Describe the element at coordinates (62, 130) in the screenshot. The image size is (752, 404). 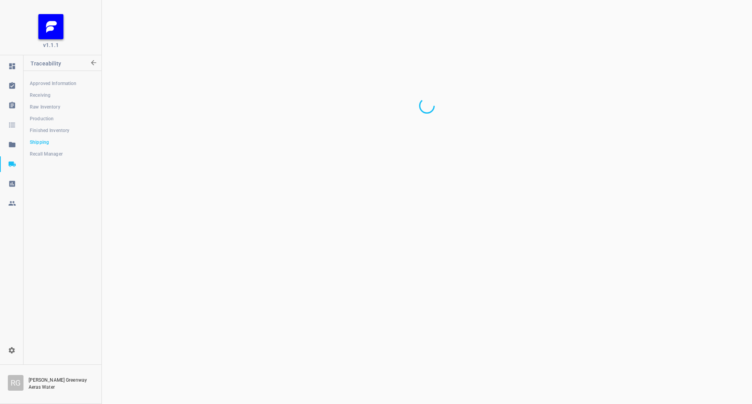
I see `a: Finished Inventory` at that location.